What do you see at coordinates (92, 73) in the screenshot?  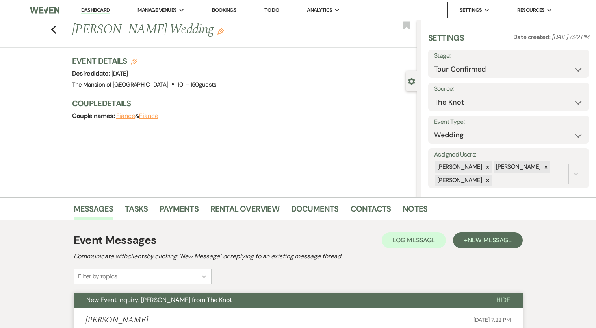 I see `span: Desired date:` at bounding box center [92, 73].